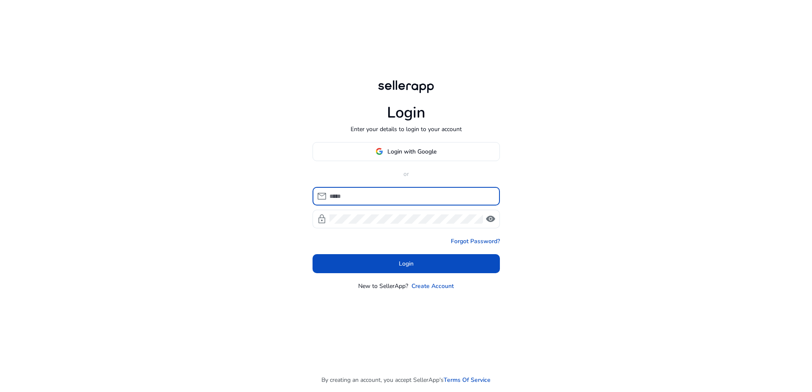  Describe the element at coordinates (406, 151) in the screenshot. I see `button: Login with Google` at that location.